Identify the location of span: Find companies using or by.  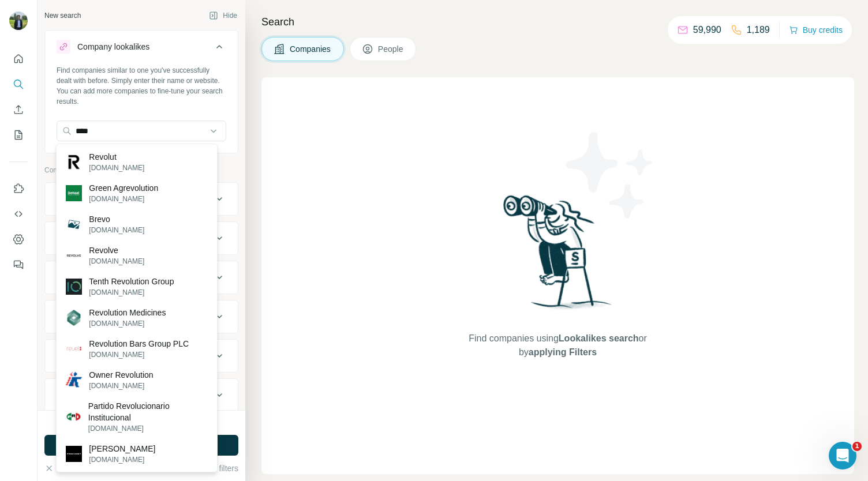
(558, 346).